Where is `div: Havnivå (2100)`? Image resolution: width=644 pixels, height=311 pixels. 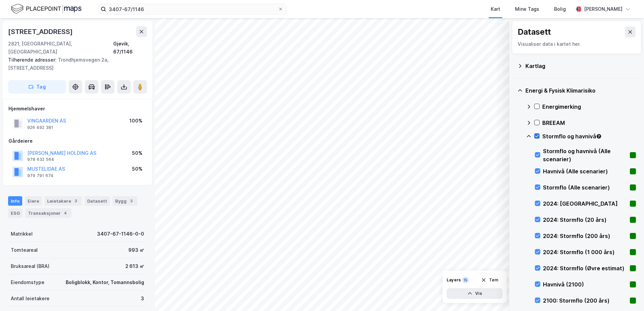
div: Havnivå (2100) is located at coordinates (585, 284).